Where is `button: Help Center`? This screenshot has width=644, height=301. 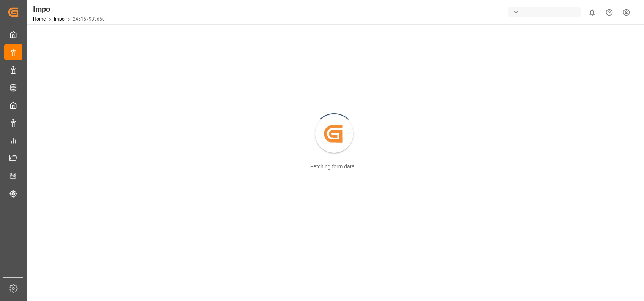 button: Help Center is located at coordinates (609, 12).